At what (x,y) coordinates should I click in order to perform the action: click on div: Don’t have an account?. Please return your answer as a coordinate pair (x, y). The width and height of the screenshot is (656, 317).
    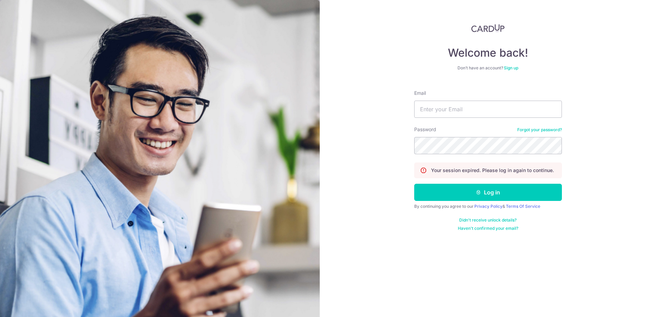
    Looking at the image, I should click on (488, 68).